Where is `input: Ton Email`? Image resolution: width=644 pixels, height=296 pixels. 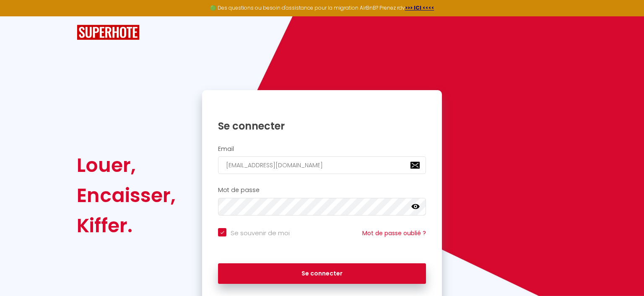 input: Ton Email is located at coordinates (322, 165).